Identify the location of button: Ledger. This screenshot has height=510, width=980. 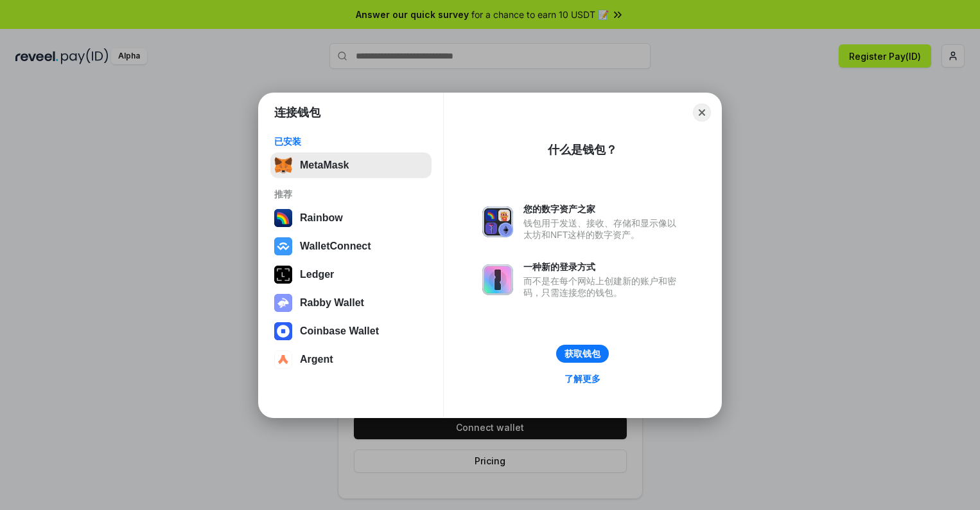
(351, 275).